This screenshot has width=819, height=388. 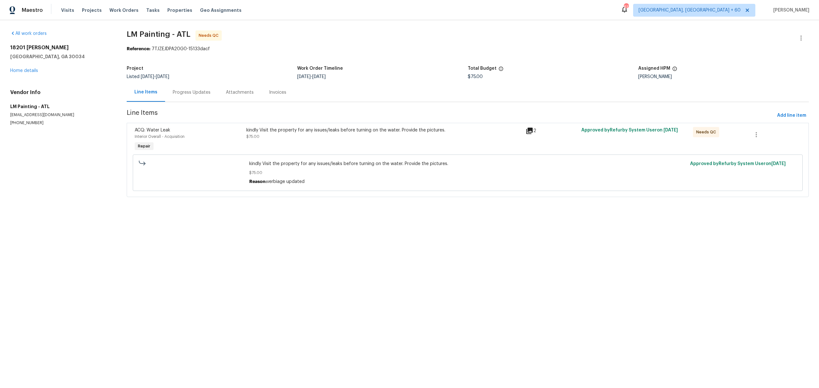 I want to click on span: Maestro, so click(x=32, y=10).